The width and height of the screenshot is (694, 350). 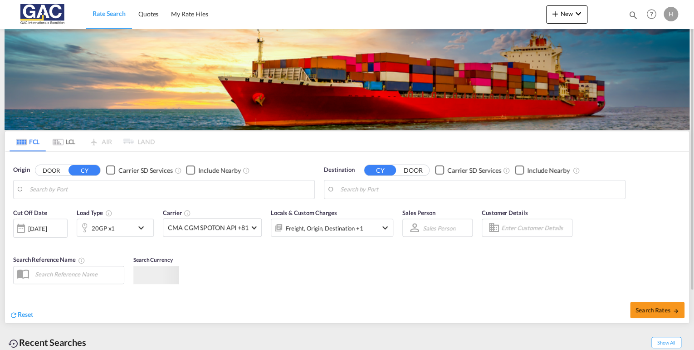 What do you see at coordinates (325, 228) in the screenshot?
I see `div: Freight Origin Destination Factory Stuffing` at bounding box center [325, 228].